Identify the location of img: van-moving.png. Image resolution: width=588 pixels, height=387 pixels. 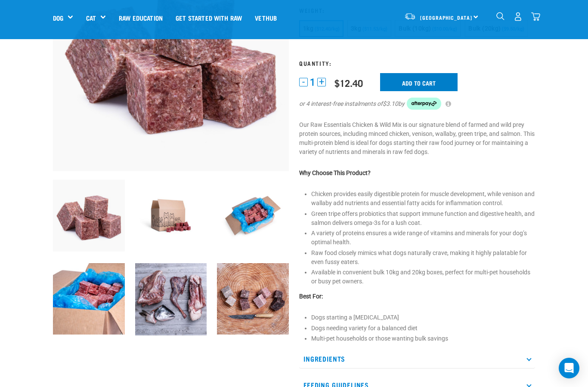
(410, 16).